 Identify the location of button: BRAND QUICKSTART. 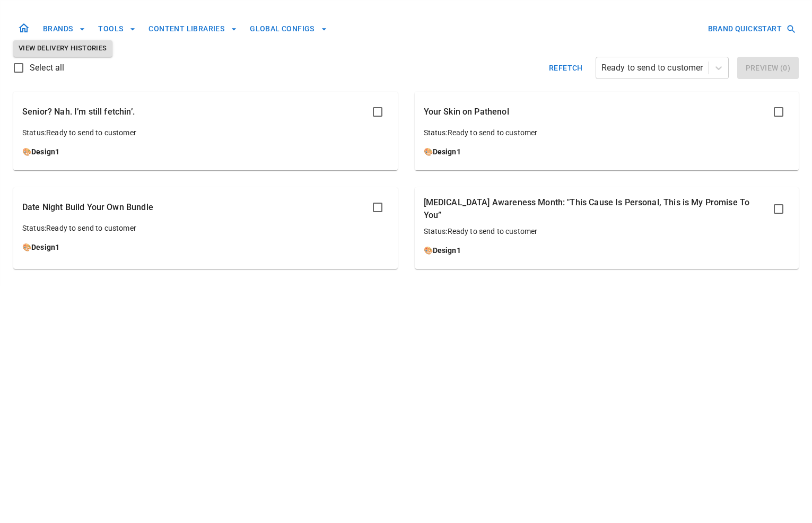
(751, 28).